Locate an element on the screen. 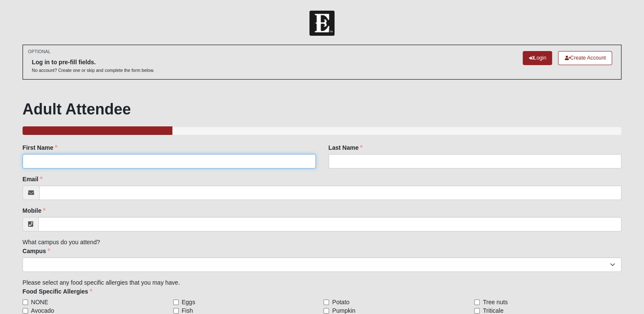 Image resolution: width=644 pixels, height=314 pixels. label: Mobile is located at coordinates (34, 211).